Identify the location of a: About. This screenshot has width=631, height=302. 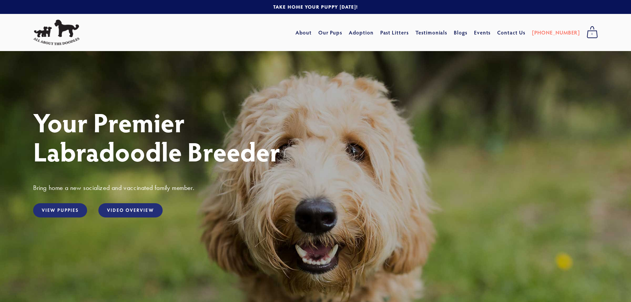
(303, 32).